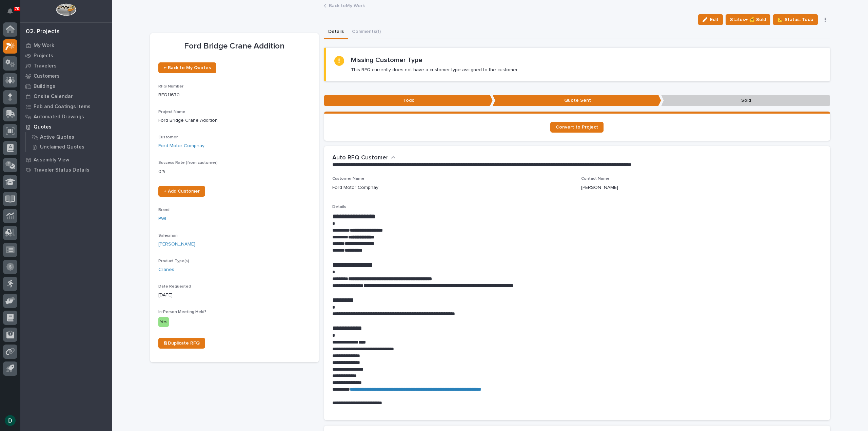  Describe the element at coordinates (796, 20) in the screenshot. I see `span: 📐 Status: Todo` at that location.